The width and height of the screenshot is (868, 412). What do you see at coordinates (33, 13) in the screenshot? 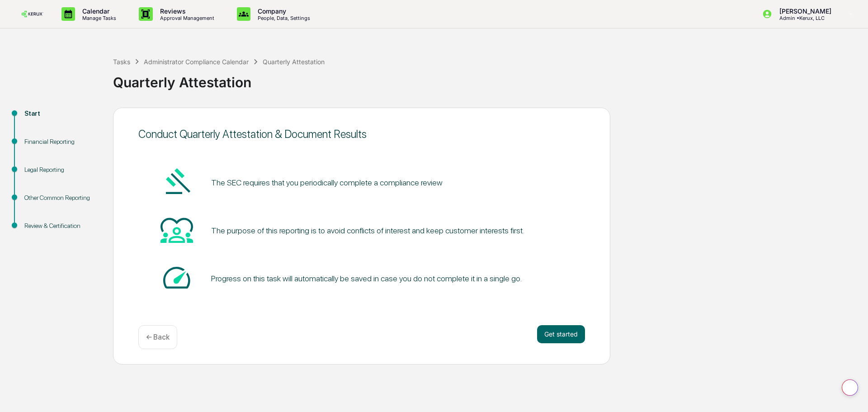
I see `img: logo` at bounding box center [33, 13].